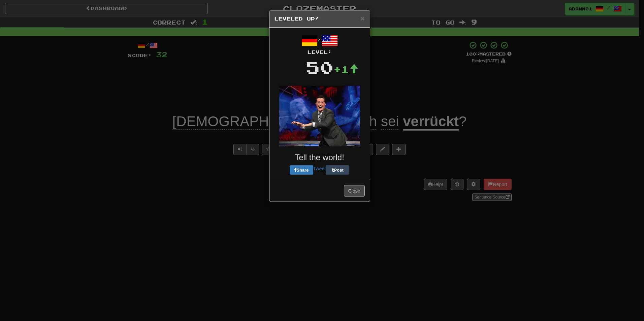  What do you see at coordinates (301, 170) in the screenshot?
I see `button: Share` at bounding box center [301, 170].